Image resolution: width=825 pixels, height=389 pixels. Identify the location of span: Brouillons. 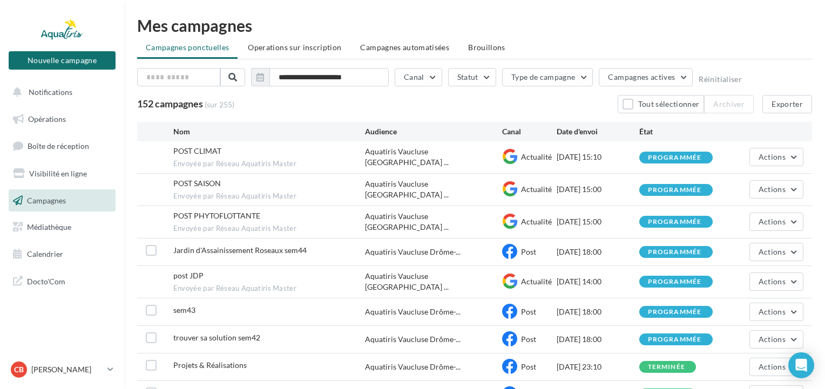
(487, 47).